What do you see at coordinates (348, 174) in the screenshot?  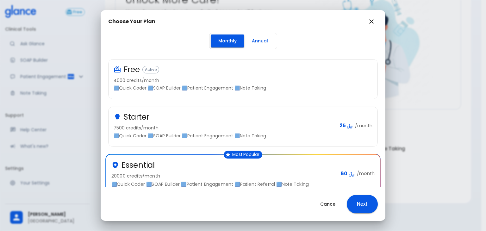 I see `span: ﷼ 60` at bounding box center [348, 174].